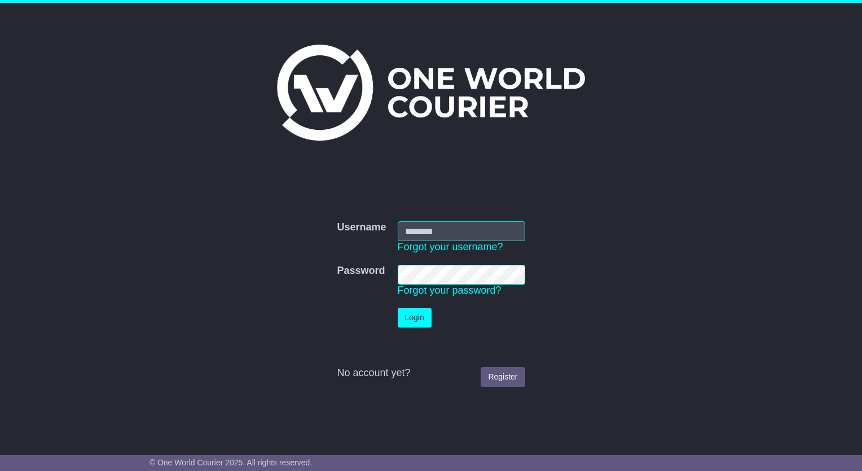  Describe the element at coordinates (450, 247) in the screenshot. I see `a: Forgot your username?` at that location.